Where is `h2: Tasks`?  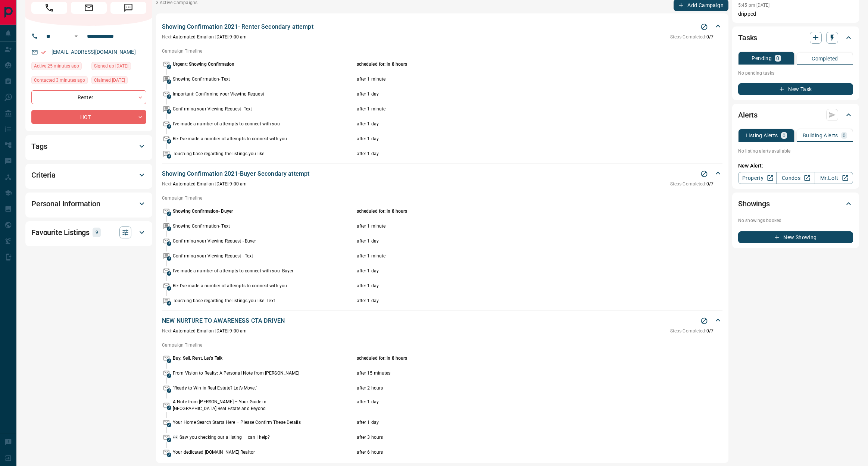 h2: Tasks is located at coordinates (748, 38).